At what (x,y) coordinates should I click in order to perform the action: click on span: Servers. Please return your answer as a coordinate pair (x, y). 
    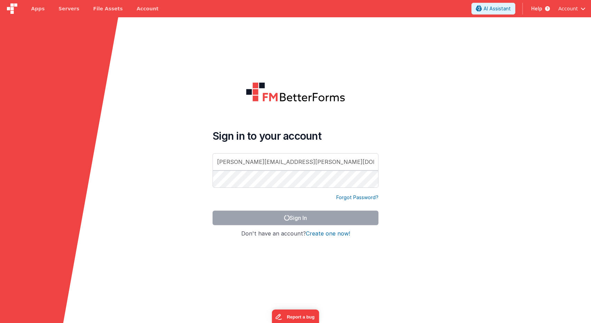
    Looking at the image, I should click on (69, 9).